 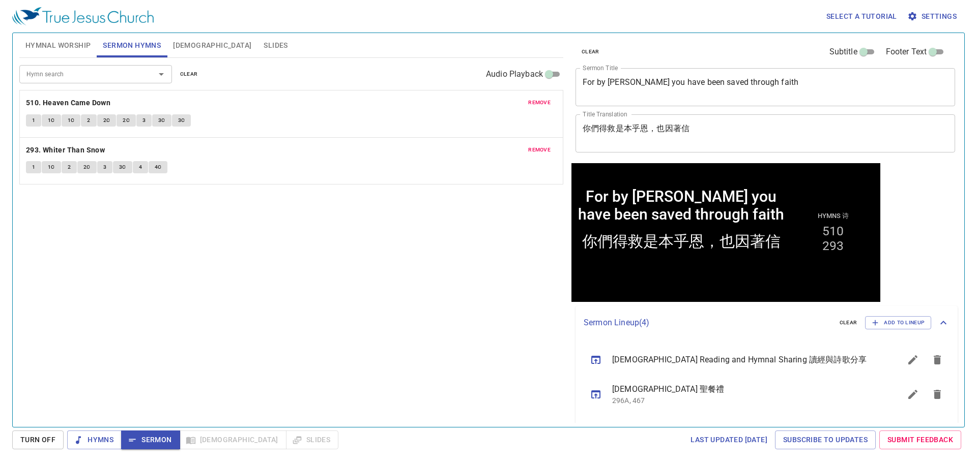 I want to click on span: Sermon Hymns, so click(x=132, y=45).